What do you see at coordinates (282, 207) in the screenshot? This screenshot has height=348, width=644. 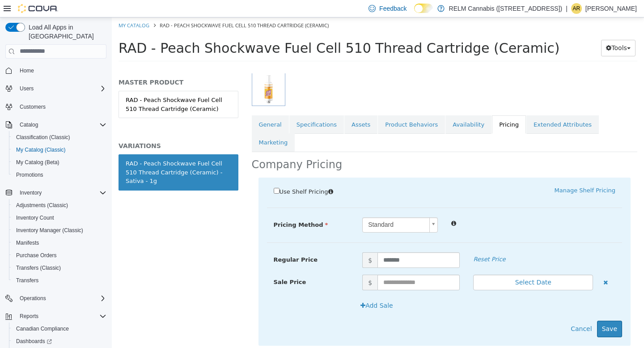 I see `span: Standard` at bounding box center [282, 207].